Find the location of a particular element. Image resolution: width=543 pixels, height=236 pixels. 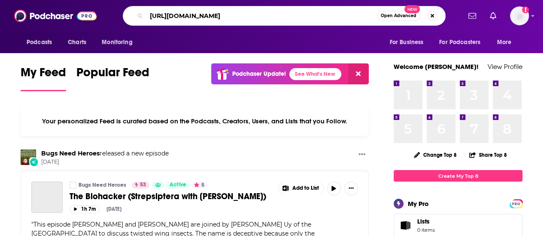

div: My Pro is located at coordinates (418, 204).